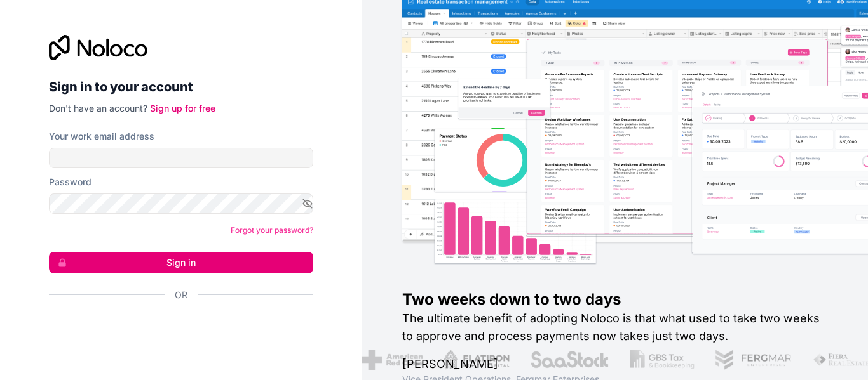 The image size is (868, 380). Describe the element at coordinates (181, 263) in the screenshot. I see `button: Sign in` at that location.